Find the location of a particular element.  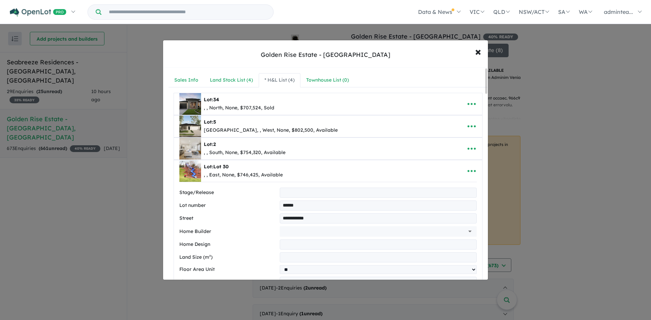

label: Home Design is located at coordinates (228, 245).